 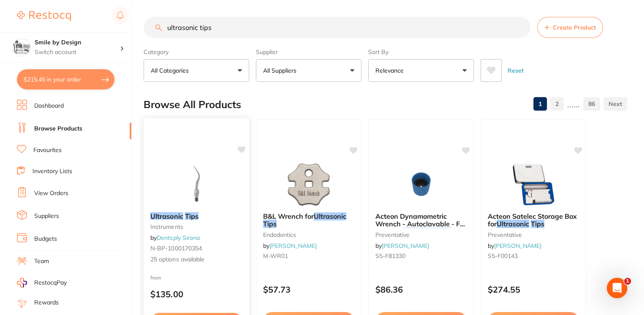 What do you see at coordinates (196, 184) in the screenshot?
I see `img: Ultrasonic Tips` at bounding box center [196, 184].